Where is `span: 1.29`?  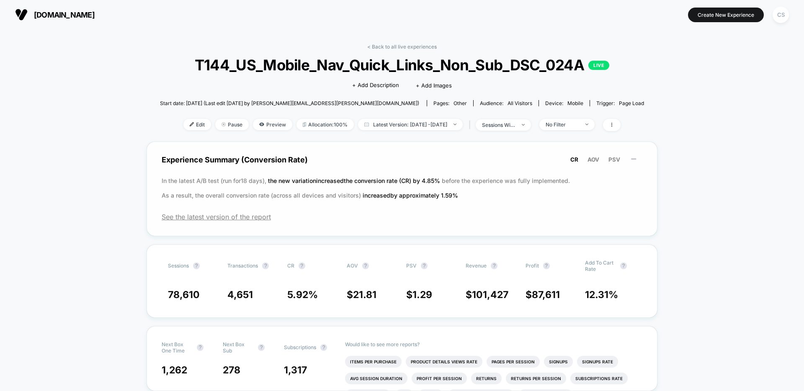 span: 1.29 is located at coordinates (422, 295).